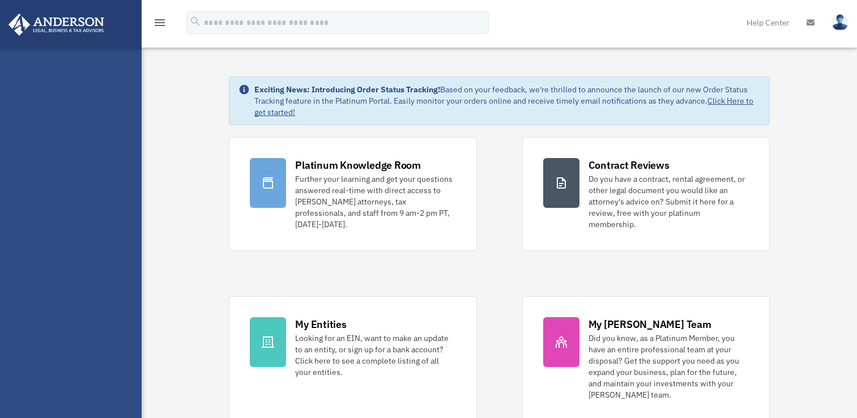 This screenshot has width=857, height=418. Describe the element at coordinates (321, 324) in the screenshot. I see `div: My Entities` at that location.